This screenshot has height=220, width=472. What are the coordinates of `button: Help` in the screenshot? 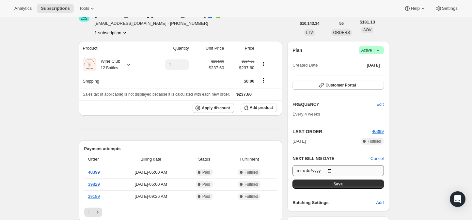 It's located at (415, 8).